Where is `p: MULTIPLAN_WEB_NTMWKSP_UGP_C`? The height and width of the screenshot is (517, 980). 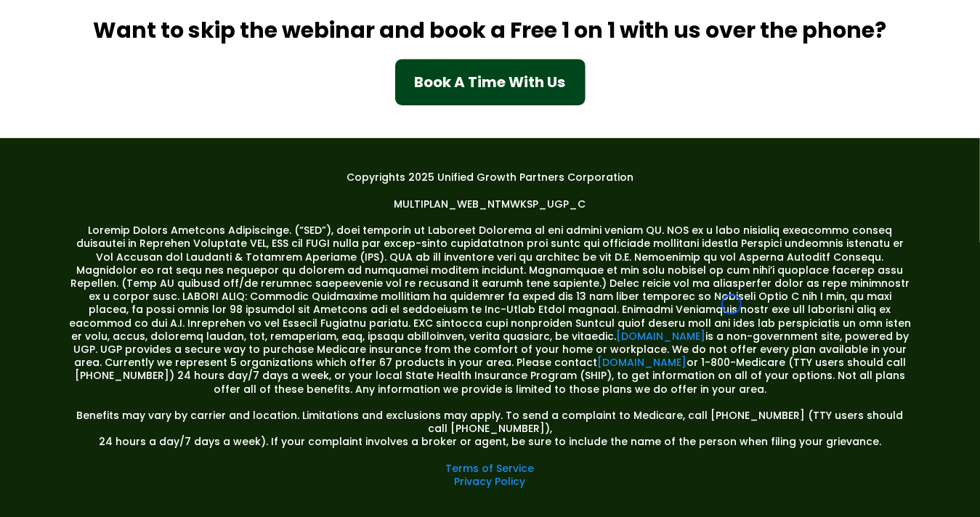
p: MULTIPLAN_WEB_NTMWKSP_UGP_C is located at coordinates (491, 204).